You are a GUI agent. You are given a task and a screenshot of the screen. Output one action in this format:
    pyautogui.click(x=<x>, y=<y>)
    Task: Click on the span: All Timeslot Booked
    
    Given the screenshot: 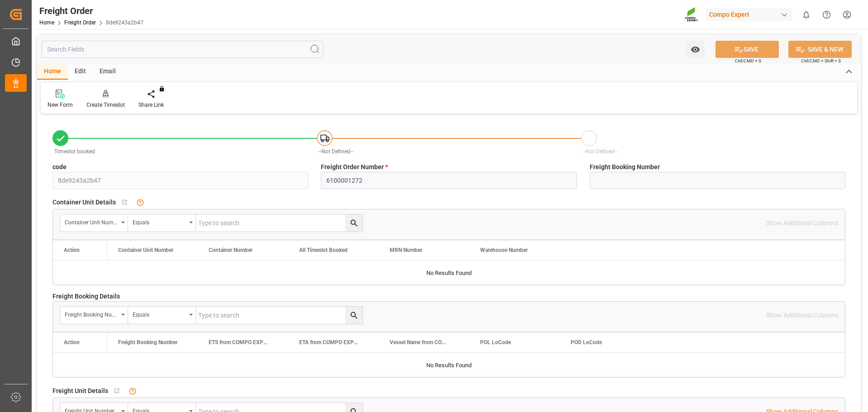 What is the action you would take?
    pyautogui.click(x=323, y=250)
    